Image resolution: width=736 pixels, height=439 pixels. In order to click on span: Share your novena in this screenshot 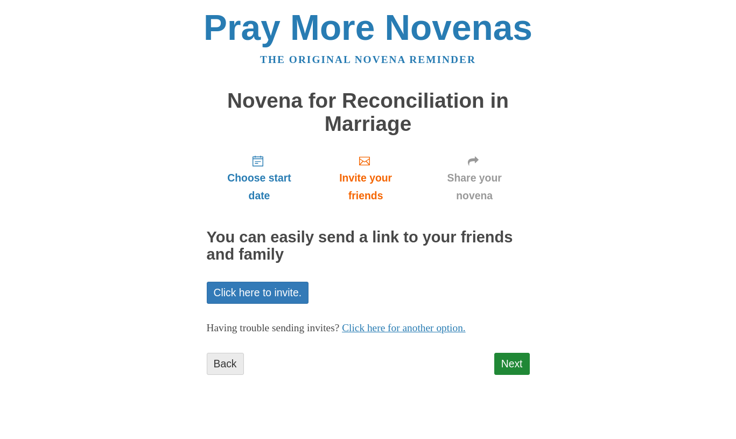, I will do `click(474, 187)`.